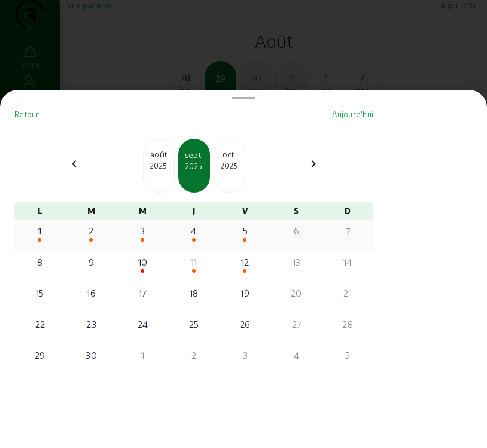 The height and width of the screenshot is (448, 487). I want to click on div: 30, so click(92, 355).